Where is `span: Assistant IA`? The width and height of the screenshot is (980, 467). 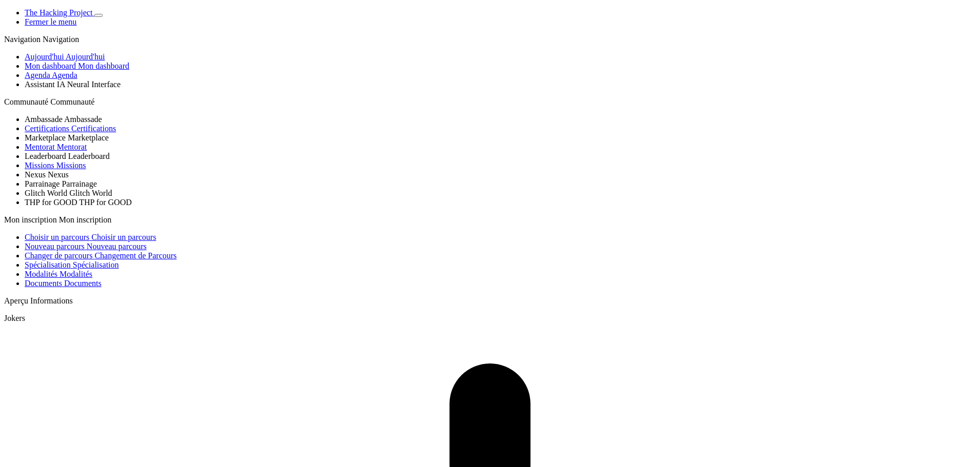
span: Assistant IA is located at coordinates (45, 84).